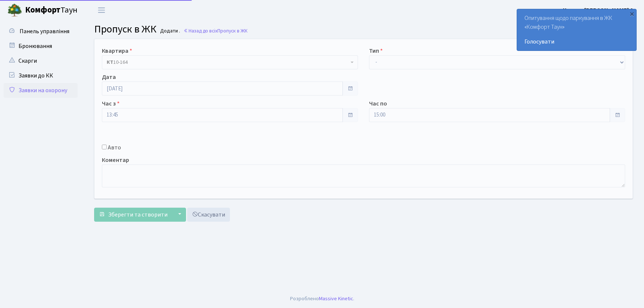 The image size is (644, 308). Describe the element at coordinates (40, 61) in the screenshot. I see `a: Скарги` at that location.